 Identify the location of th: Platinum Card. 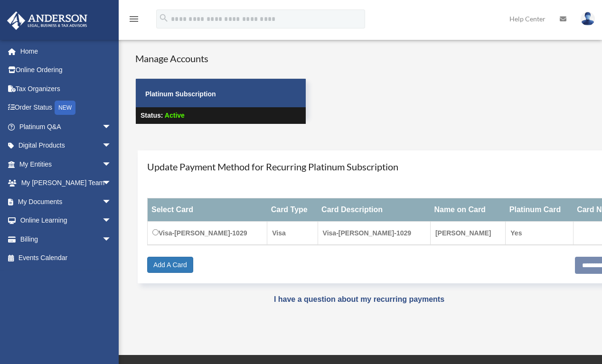
(539, 210).